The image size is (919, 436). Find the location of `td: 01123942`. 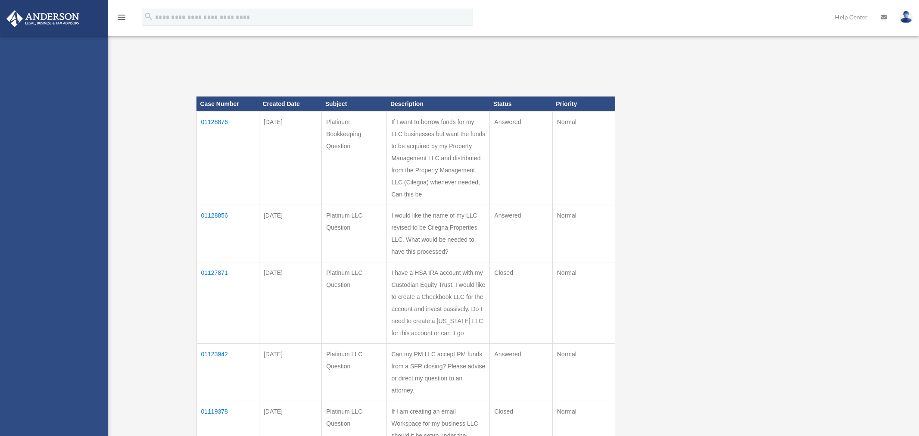

td: 01123942 is located at coordinates (228, 372).